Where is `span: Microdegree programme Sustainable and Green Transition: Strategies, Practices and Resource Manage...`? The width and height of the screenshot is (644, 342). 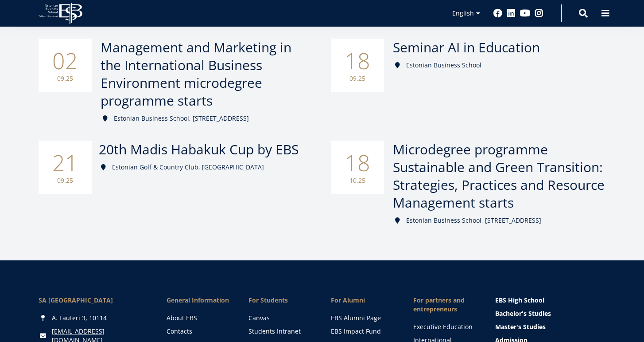
span: Microdegree programme Sustainable and Green Transition: Strategies, Practices and Resource Manage... is located at coordinates (499, 176).